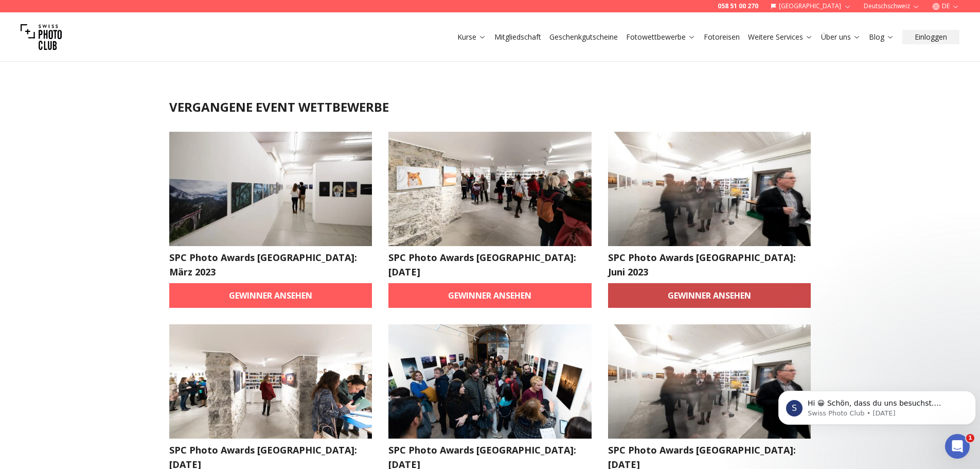 This screenshot has height=469, width=980. I want to click on button: Fotoreisen, so click(722, 37).